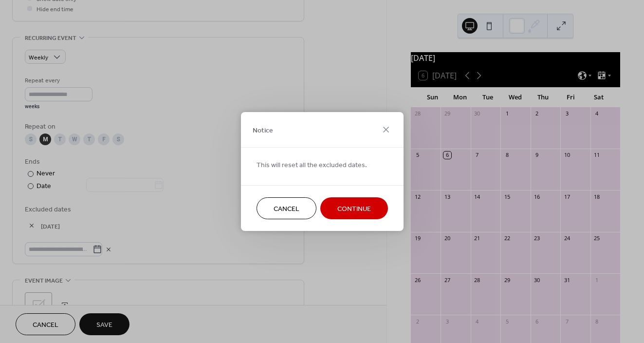 Image resolution: width=644 pixels, height=343 pixels. What do you see at coordinates (286, 209) in the screenshot?
I see `span: Cancel` at bounding box center [286, 209].